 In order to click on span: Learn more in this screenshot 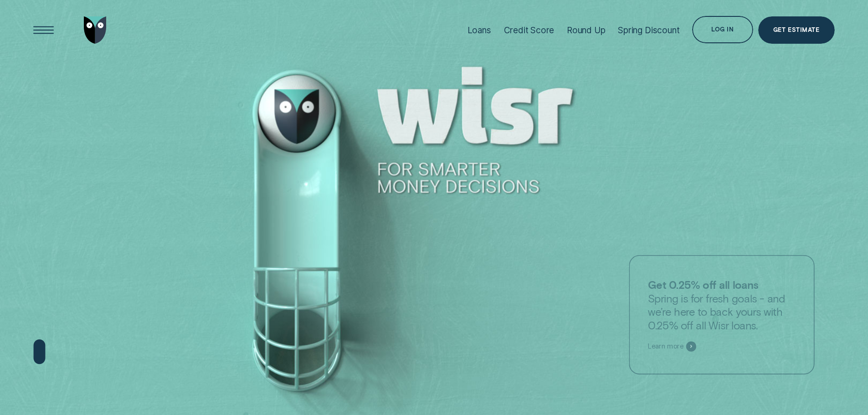, I will do `click(665, 347)`.